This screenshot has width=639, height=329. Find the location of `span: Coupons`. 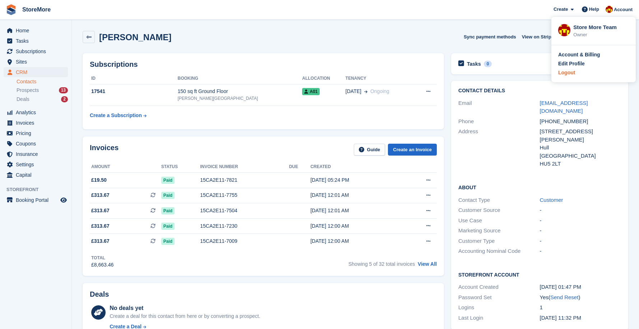

span: Coupons is located at coordinates (37, 144).